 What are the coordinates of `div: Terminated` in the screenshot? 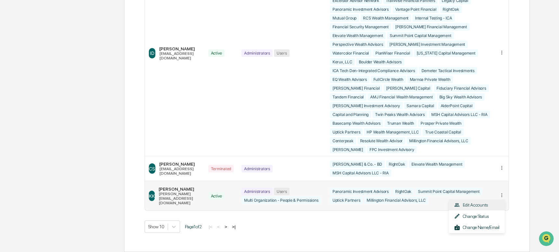 It's located at (221, 169).